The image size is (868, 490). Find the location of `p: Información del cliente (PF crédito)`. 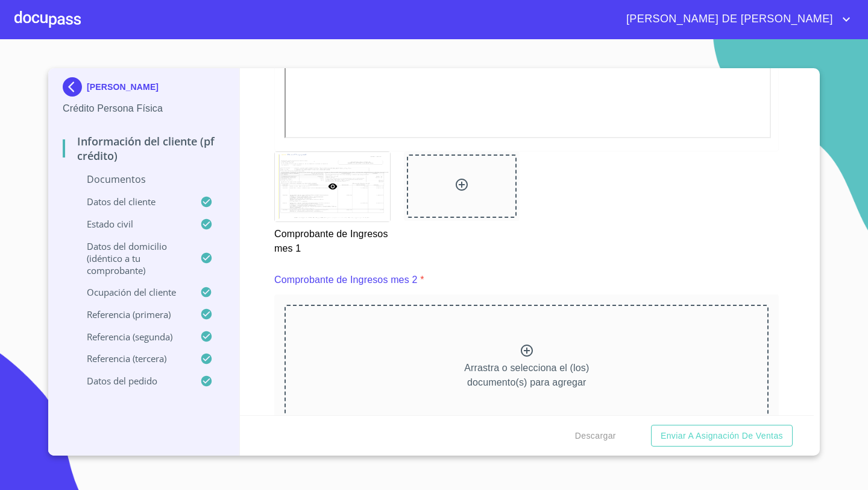

p: Información del cliente (PF crédito) is located at coordinates (144, 148).